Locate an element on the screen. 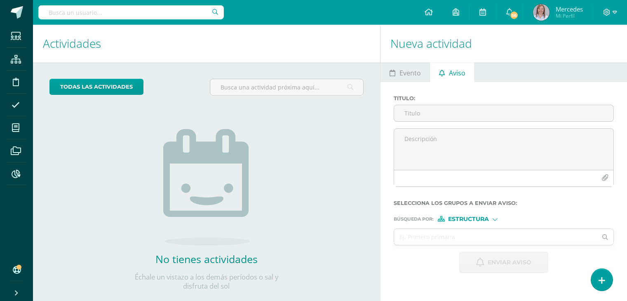 Image resolution: width=627 pixels, height=301 pixels. span: Búsqueda por : is located at coordinates (413, 219).